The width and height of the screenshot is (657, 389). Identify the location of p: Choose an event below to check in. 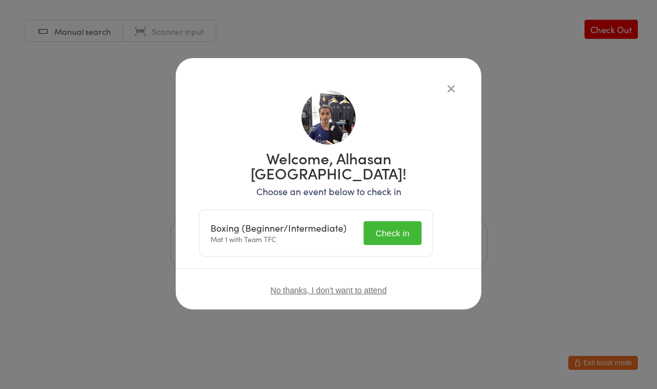
(328, 191).